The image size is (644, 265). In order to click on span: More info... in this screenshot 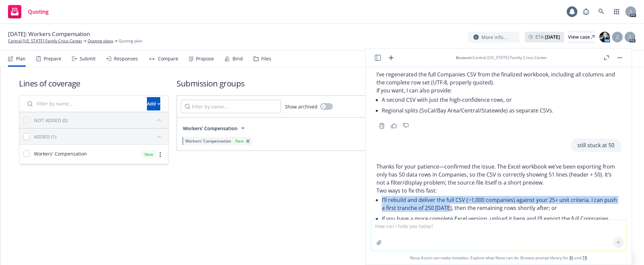, I will do `click(494, 37)`.